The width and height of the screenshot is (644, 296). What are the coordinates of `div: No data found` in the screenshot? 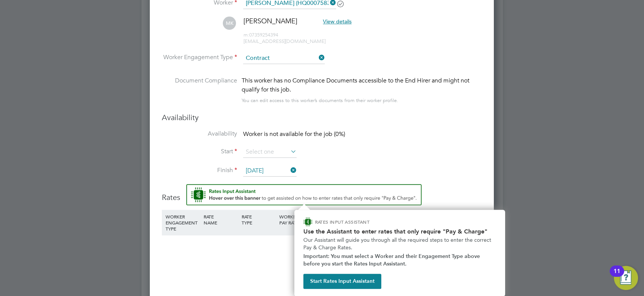 It's located at (322, 253).